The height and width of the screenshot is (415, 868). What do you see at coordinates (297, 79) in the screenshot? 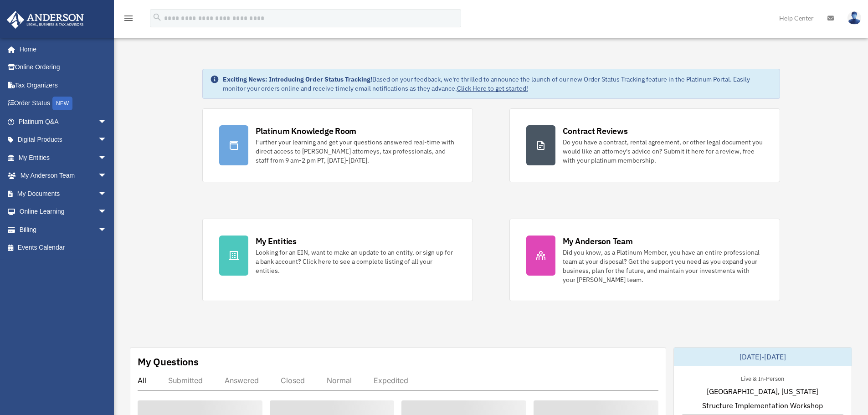
I see `strong: Exciting News: Introducing Order Status Tracking!` at bounding box center [297, 79].